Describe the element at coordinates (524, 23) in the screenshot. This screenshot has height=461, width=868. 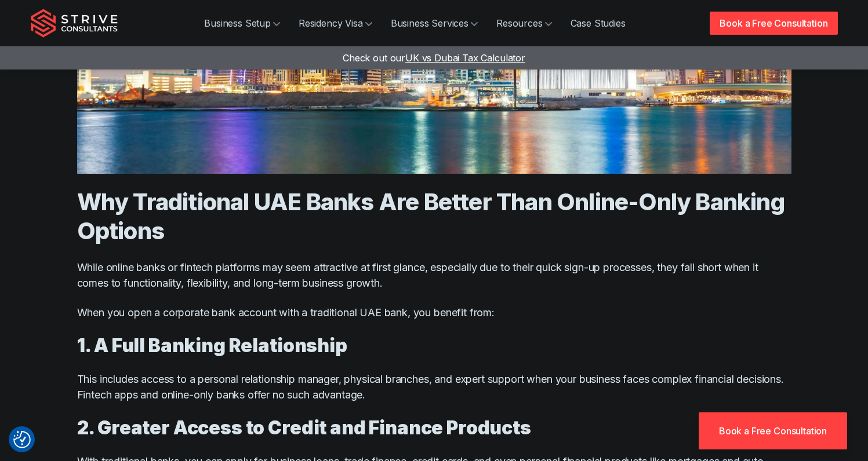
I see `a: Resources` at that location.